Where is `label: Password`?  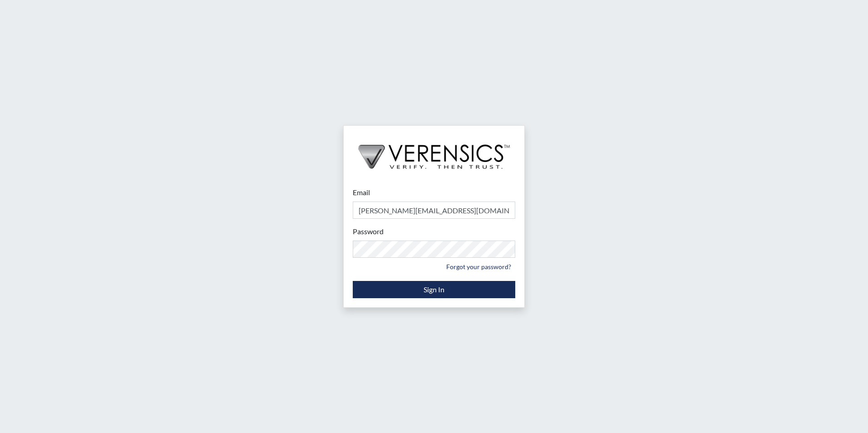
label: Password is located at coordinates (368, 232).